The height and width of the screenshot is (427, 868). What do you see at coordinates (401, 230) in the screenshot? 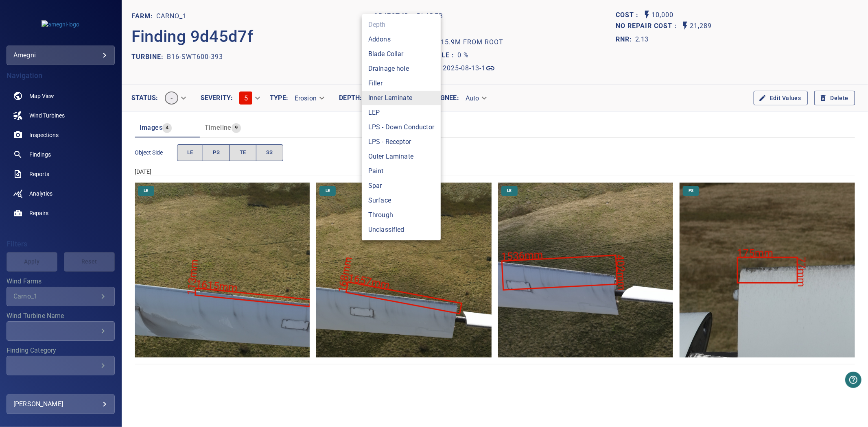
I see `li: Unclassified` at bounding box center [401, 230].